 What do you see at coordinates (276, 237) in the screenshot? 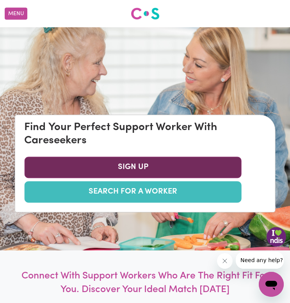
I see `img: NDIS Logo` at bounding box center [276, 237].